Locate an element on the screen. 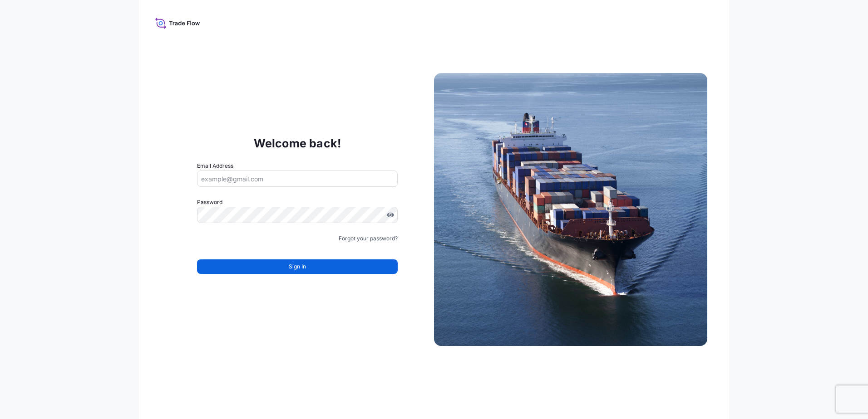  button: Show password is located at coordinates (390, 215).